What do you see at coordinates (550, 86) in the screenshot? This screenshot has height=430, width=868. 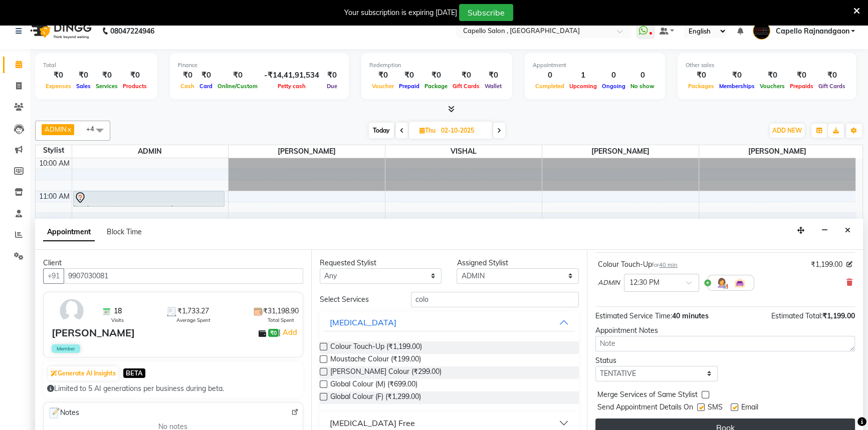 I see `span: Completed` at bounding box center [550, 86].